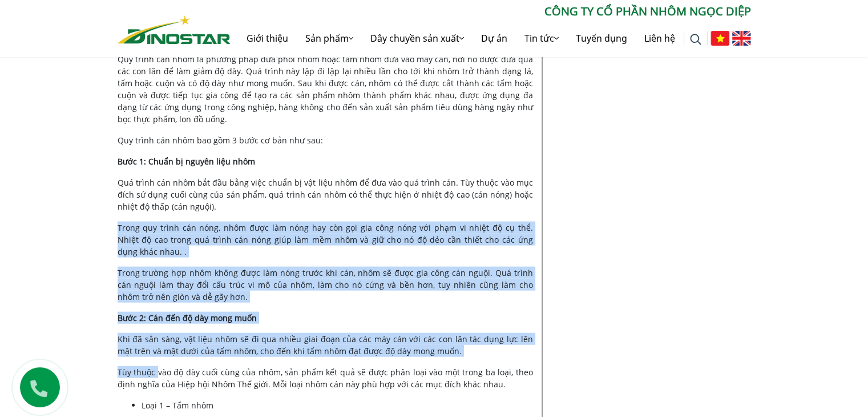 The width and height of the screenshot is (868, 417). What do you see at coordinates (186, 161) in the screenshot?
I see `b: Bước 1: Chuẩn bị nguyên liệu nhôm` at bounding box center [186, 161].